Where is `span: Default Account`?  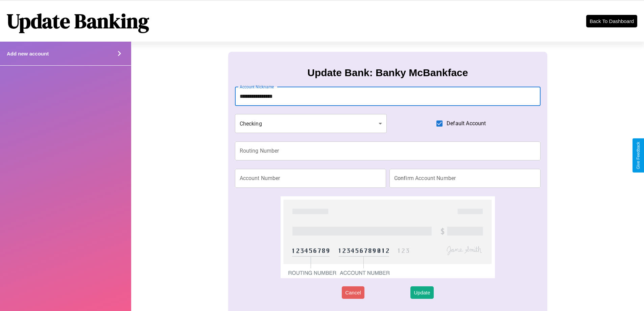 span: Default Account is located at coordinates (466, 124).